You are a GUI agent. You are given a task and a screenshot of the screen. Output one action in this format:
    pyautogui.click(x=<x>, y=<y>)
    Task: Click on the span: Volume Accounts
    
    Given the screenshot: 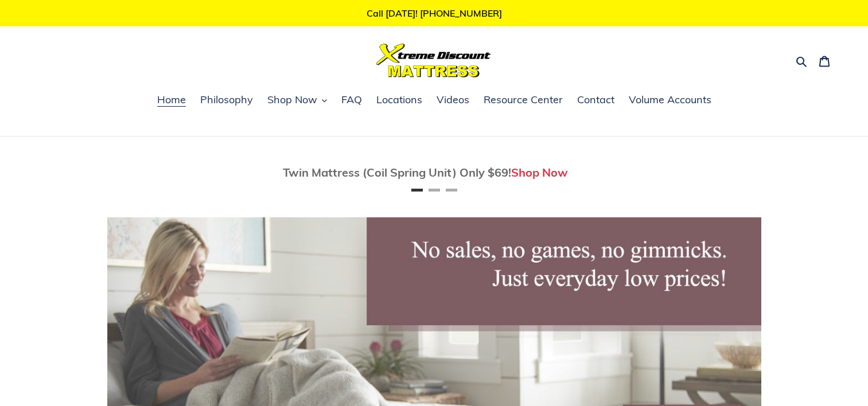 What is the action you would take?
    pyautogui.click(x=670, y=100)
    